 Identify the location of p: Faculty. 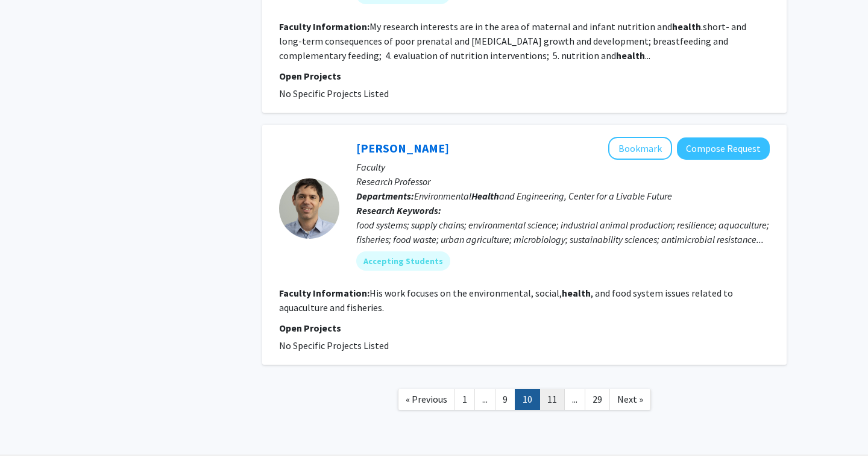
(563, 167).